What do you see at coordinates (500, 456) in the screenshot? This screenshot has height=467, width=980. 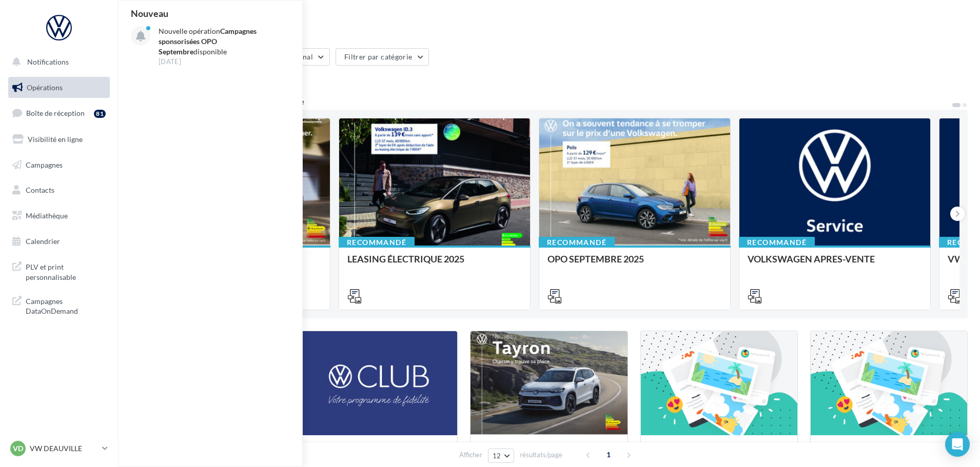 I see `button: 12` at bounding box center [500, 456].